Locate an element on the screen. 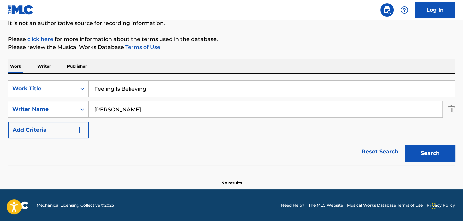  p: Please for more information about the terms used in the database. is located at coordinates (232, 39).